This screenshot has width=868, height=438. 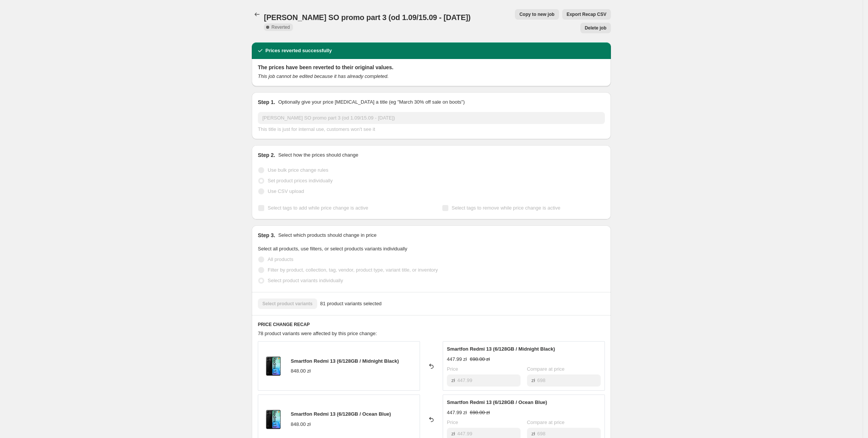 I want to click on input: 30% off holiday sale, so click(x=431, y=118).